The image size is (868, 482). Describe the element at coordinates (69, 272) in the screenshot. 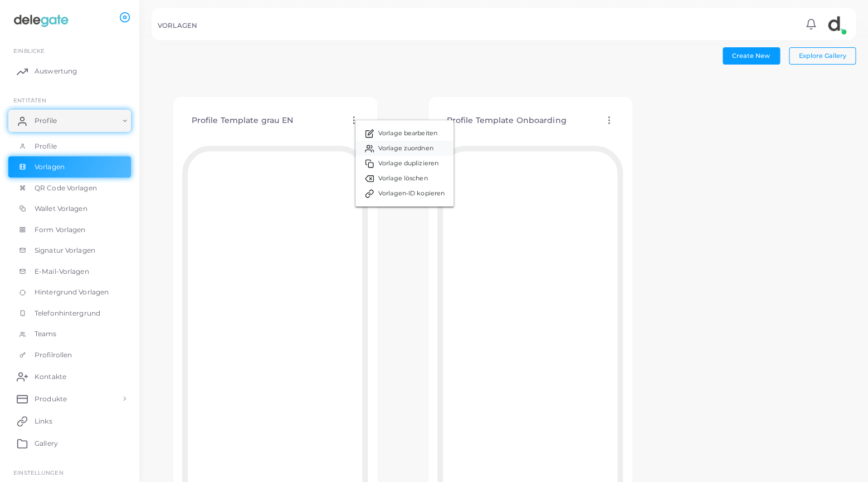

I see `a: E-Mail-Vorlagen` at that location.